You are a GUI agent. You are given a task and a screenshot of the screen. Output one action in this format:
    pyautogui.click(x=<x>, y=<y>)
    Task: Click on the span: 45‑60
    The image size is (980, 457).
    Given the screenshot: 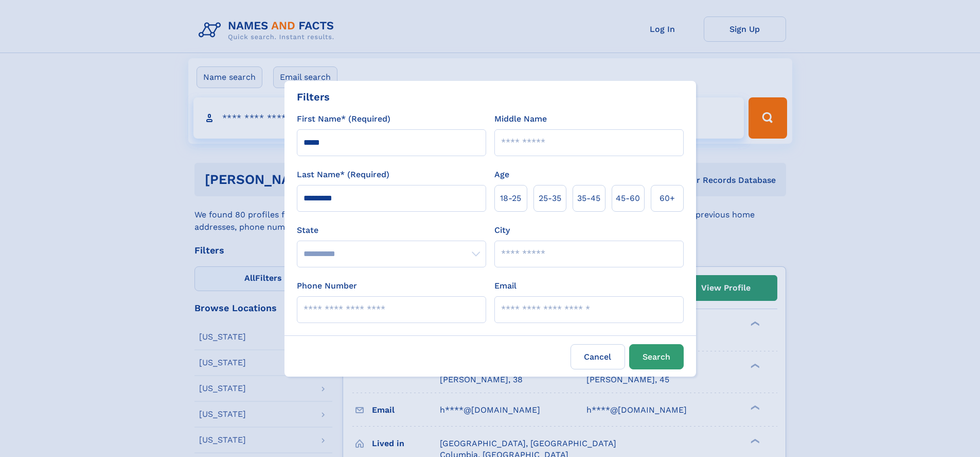 What is the action you would take?
    pyautogui.click(x=628, y=198)
    